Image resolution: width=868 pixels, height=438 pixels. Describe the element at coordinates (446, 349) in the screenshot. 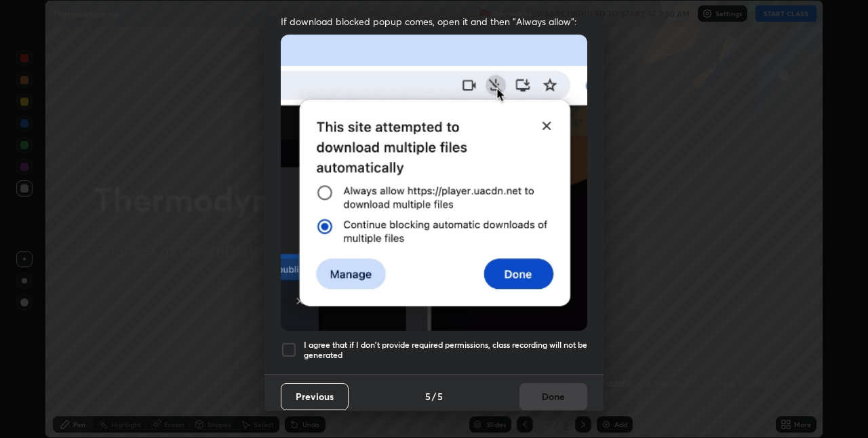

I see `h5: I agree that if I don't provide required permissions, class recording will not be generated` at that location.